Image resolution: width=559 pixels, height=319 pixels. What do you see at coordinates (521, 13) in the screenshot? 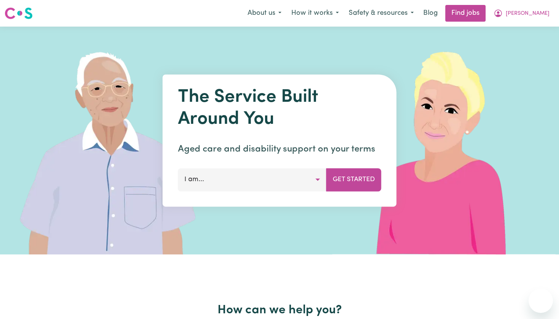
I see `button: My Account` at bounding box center [521, 13].